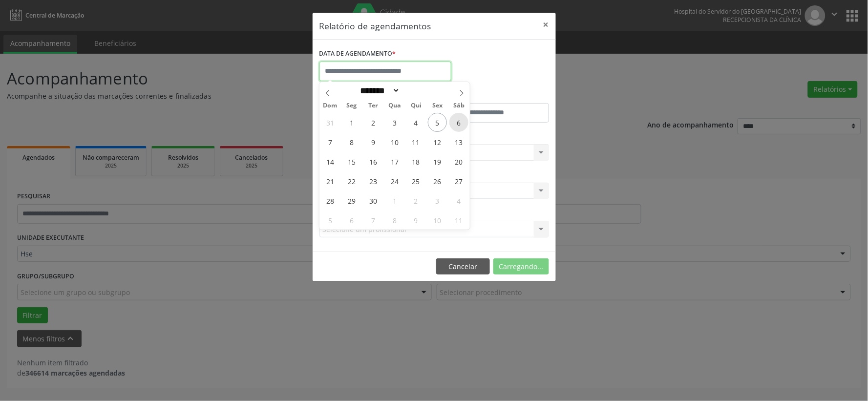 The width and height of the screenshot is (868, 401). I want to click on span: Sáb, so click(459, 106).